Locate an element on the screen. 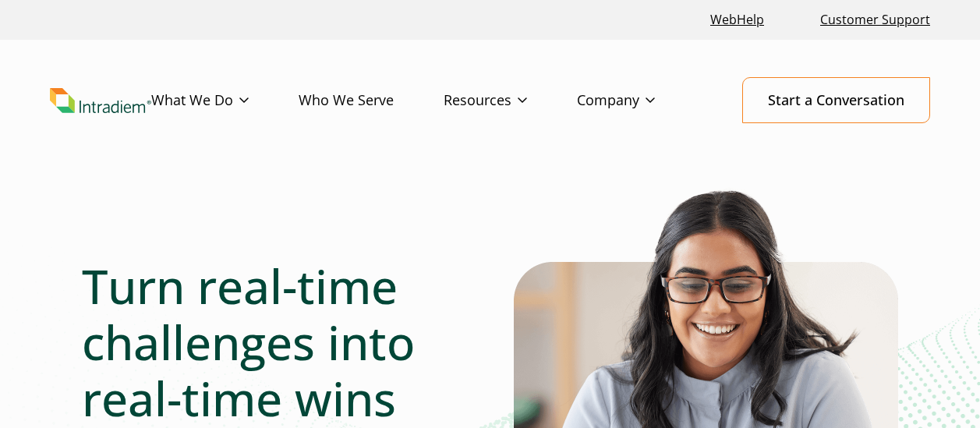 The image size is (980, 428). a: Who We Serve is located at coordinates (372, 100).